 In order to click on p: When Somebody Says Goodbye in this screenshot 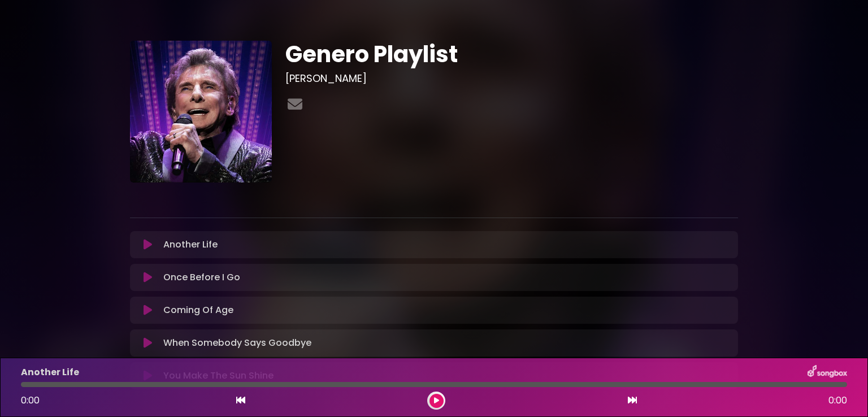, I will do `click(238, 343)`.